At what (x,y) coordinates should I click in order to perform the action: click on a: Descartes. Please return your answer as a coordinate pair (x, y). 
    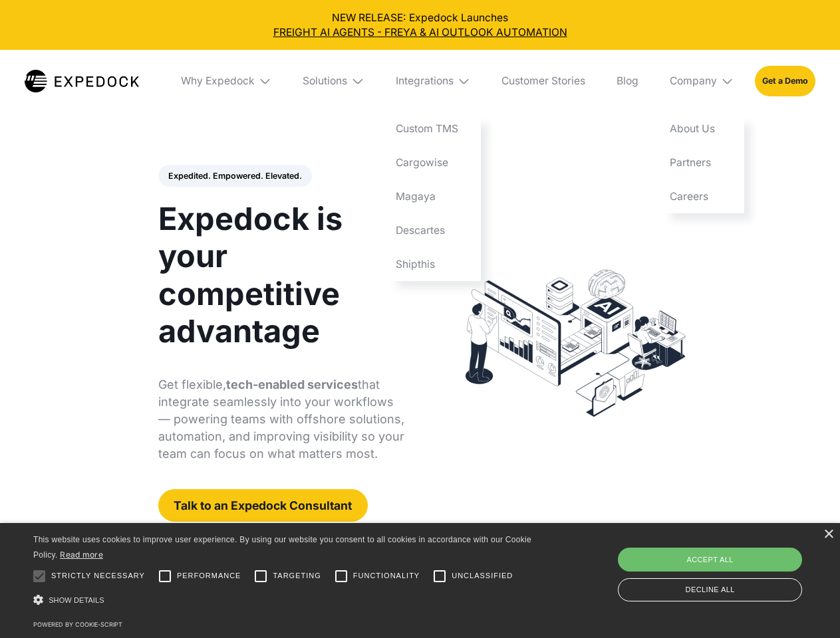
    Looking at the image, I should click on (433, 230).